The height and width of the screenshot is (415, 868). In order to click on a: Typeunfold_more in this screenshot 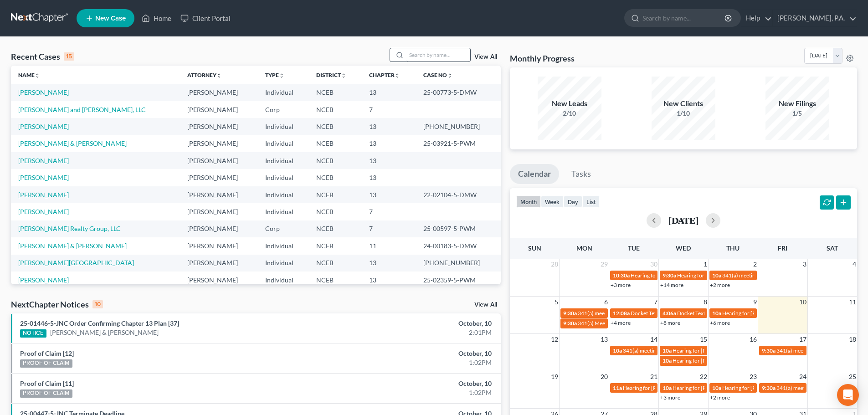, I will do `click(275, 75)`.